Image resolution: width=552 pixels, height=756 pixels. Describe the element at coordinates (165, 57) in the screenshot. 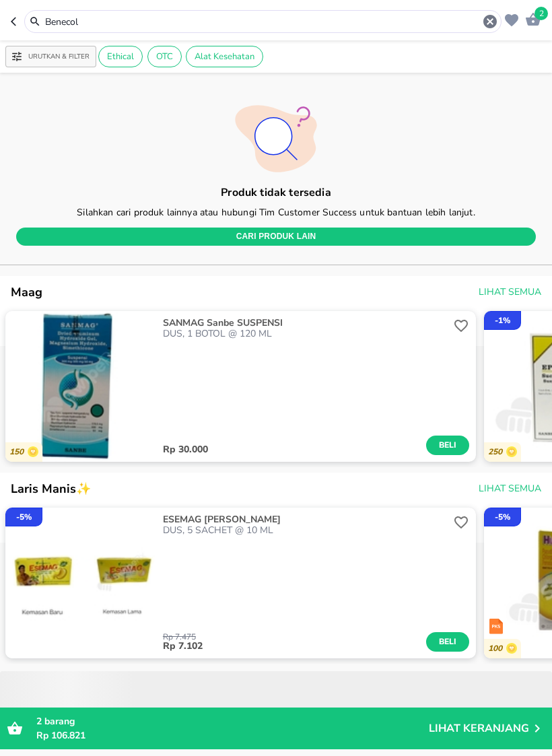

I see `span: OTC` at that location.